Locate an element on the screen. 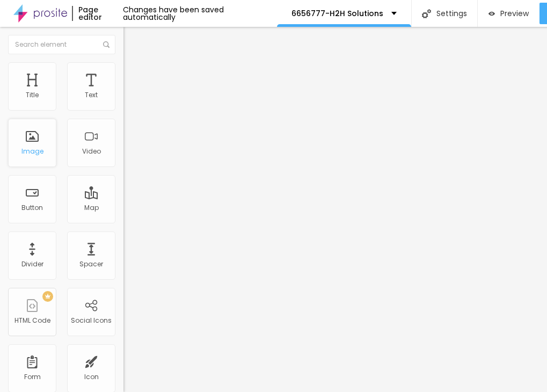 The image size is (547, 392). div: Changes have been saved automatically is located at coordinates (200, 14).